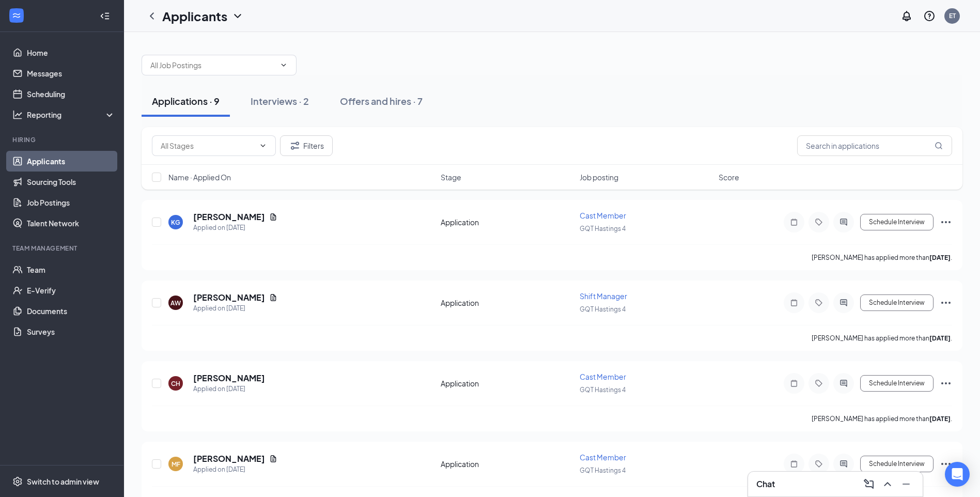 The image size is (980, 497). What do you see at coordinates (176, 384) in the screenshot?
I see `div: CH` at bounding box center [176, 384].